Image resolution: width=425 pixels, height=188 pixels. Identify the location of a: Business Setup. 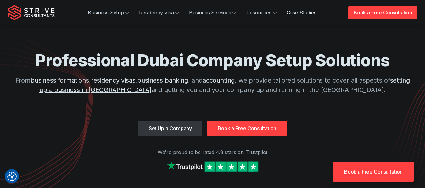
(108, 13).